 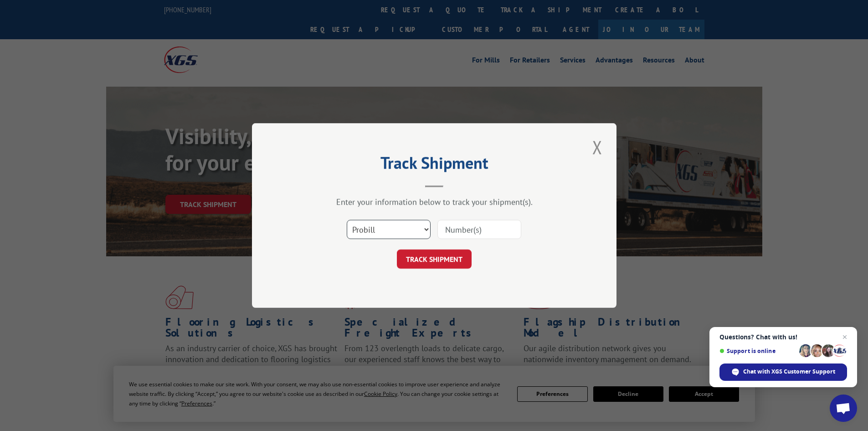 I want to click on span: Questions? Chat with us!, so click(x=784, y=337).